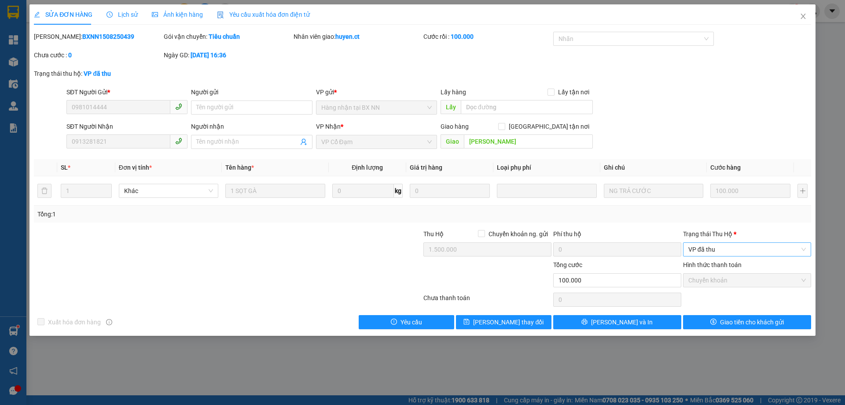 The width and height of the screenshot is (845, 405). What do you see at coordinates (70, 55) in the screenshot?
I see `b: 0` at bounding box center [70, 55].